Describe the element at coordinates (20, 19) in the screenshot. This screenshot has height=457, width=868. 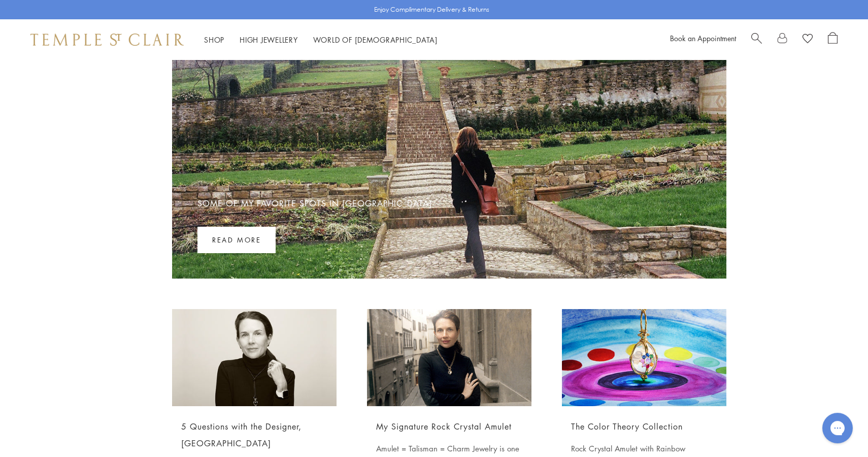
I see `button: Gorgias live chat` at that location.